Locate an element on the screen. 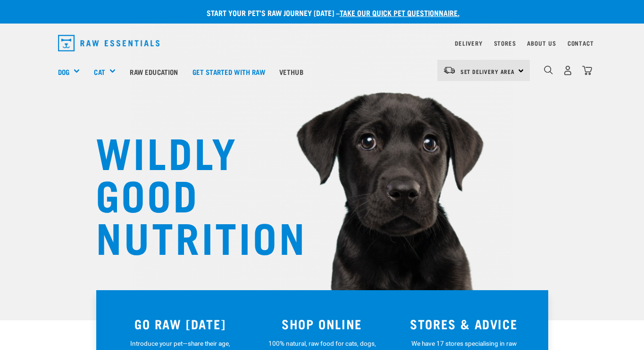  img: home-icon-1@2x.png is located at coordinates (549, 70).